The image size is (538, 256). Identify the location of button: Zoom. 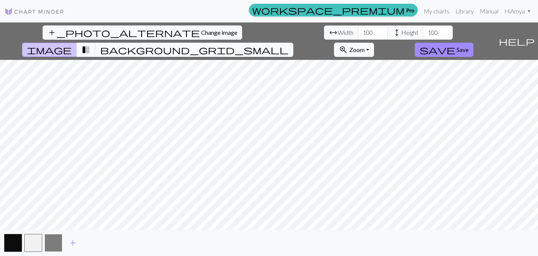
(354, 50).